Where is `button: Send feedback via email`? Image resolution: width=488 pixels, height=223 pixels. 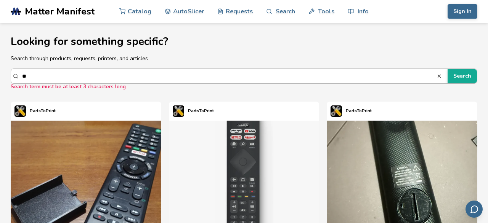 button: Send feedback via email is located at coordinates (474, 209).